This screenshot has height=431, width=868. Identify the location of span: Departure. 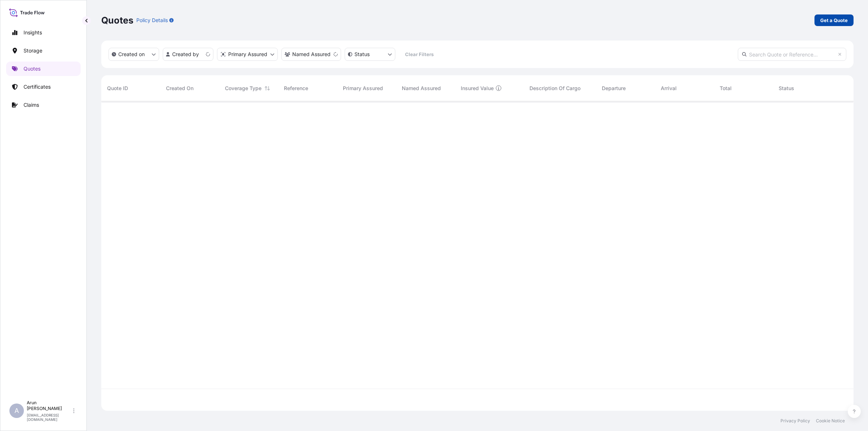
(614, 89).